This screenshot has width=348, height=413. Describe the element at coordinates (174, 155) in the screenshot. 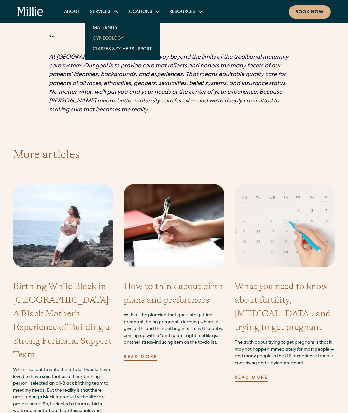

I see `h2: More articles` at that location.